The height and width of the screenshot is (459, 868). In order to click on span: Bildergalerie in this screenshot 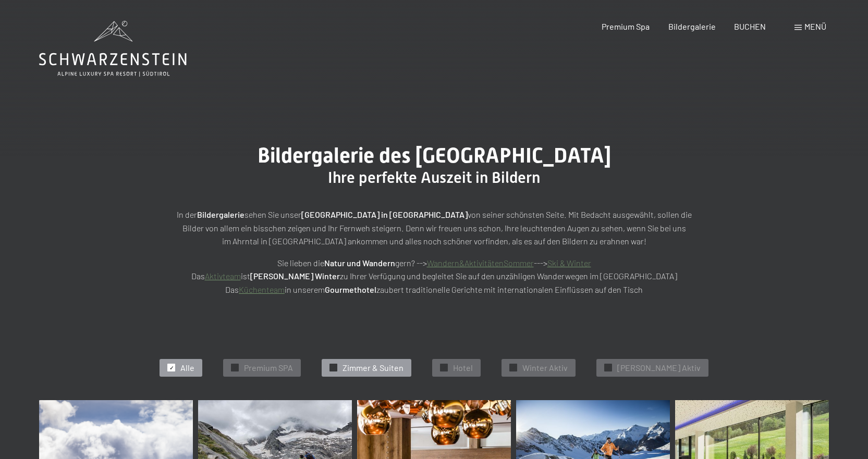, I will do `click(692, 26)`.